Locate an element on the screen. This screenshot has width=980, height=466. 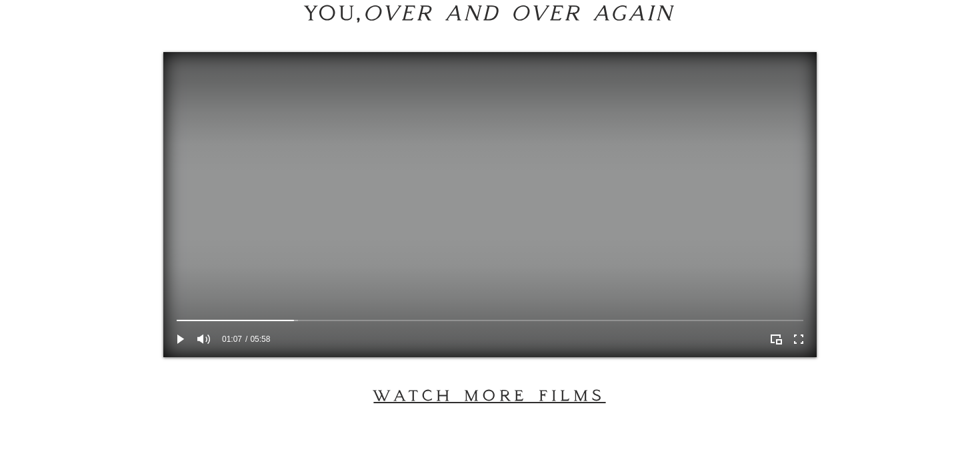
a: watch more films is located at coordinates (489, 395).